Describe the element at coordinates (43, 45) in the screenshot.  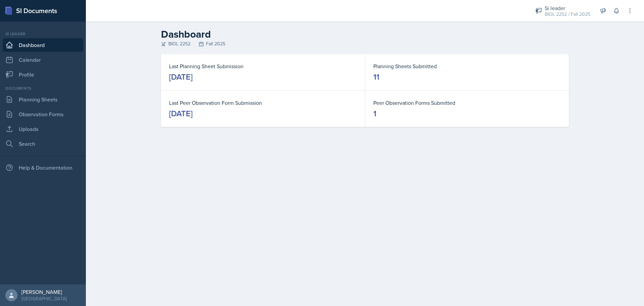
I see `a: Dashboard` at that location.